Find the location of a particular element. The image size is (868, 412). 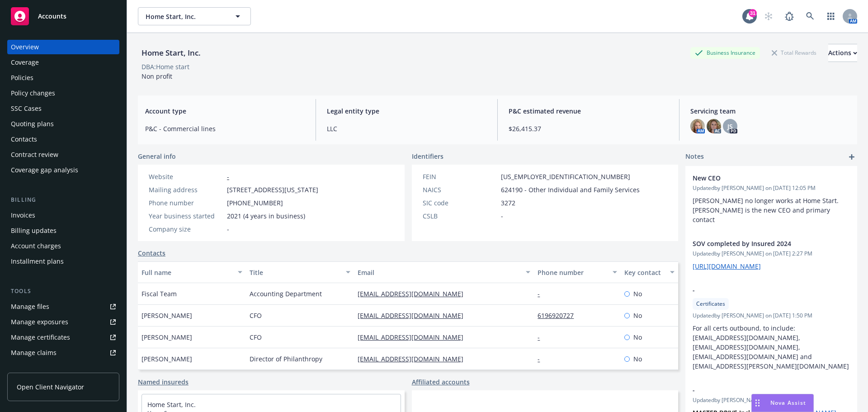

div: Key contact is located at coordinates (644, 272).